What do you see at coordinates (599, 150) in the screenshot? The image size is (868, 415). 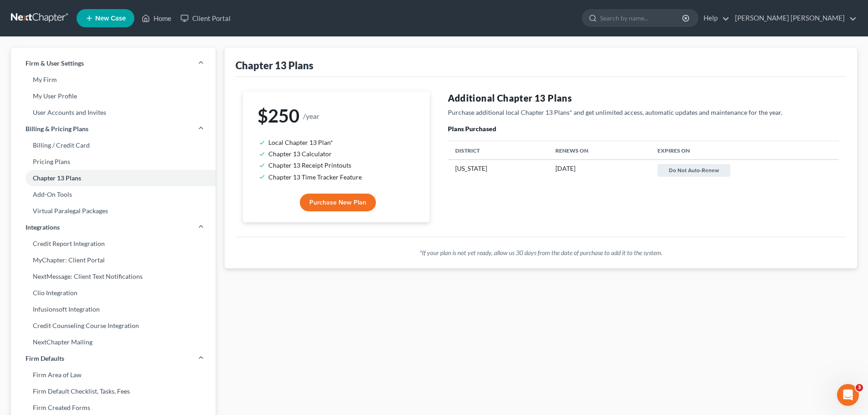 I see `th: Renews On` at bounding box center [599, 150].